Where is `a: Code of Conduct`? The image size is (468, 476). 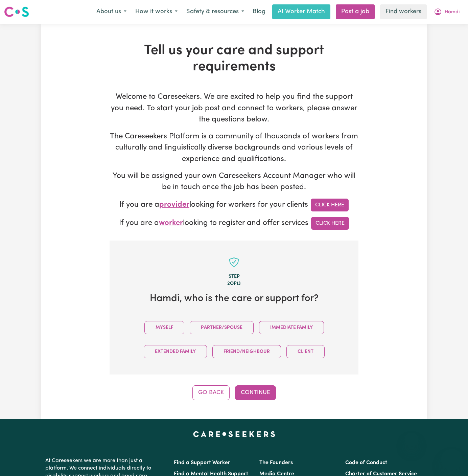
a: Code of Conduct is located at coordinates (366, 463).